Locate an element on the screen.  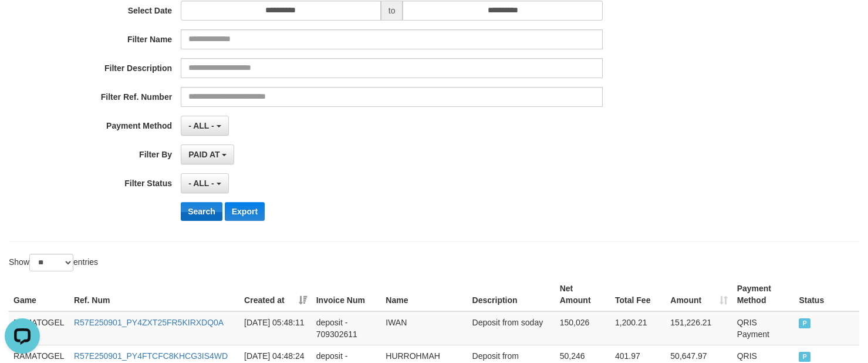
th: Created at: activate to sort column ascending is located at coordinates (275, 295).